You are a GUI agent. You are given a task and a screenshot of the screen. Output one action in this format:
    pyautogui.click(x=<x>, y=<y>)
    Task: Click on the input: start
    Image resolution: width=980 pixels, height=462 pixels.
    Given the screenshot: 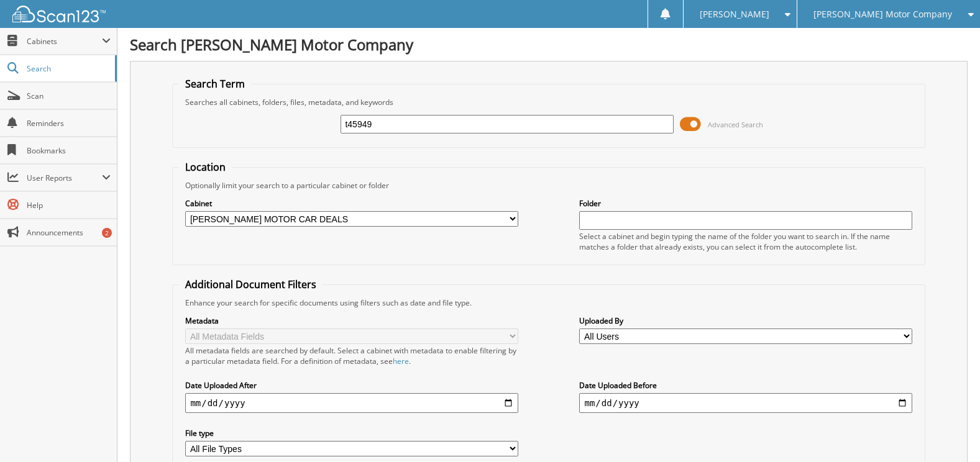 What is the action you would take?
    pyautogui.click(x=351, y=403)
    